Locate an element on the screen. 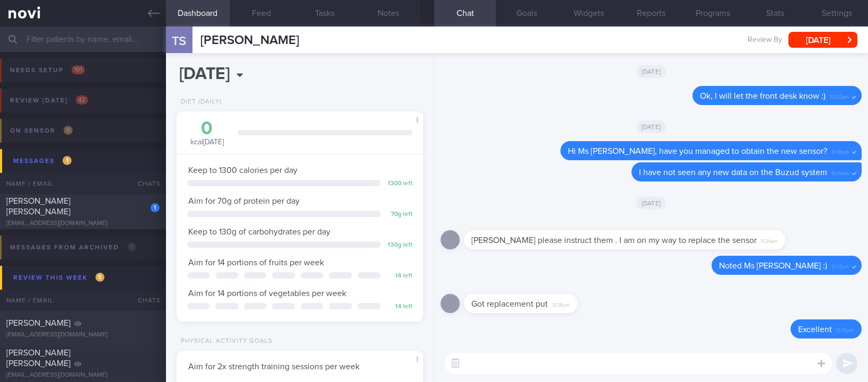 Image resolution: width=868 pixels, height=382 pixels. span: Aim for 70g of protein per day is located at coordinates (244, 201).